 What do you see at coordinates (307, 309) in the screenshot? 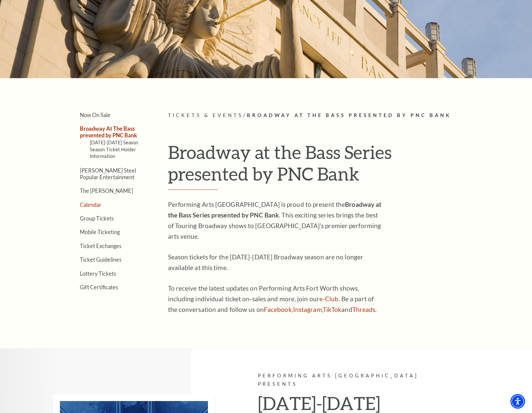
I see `a: Instagram - open in a new tab` at bounding box center [307, 309].